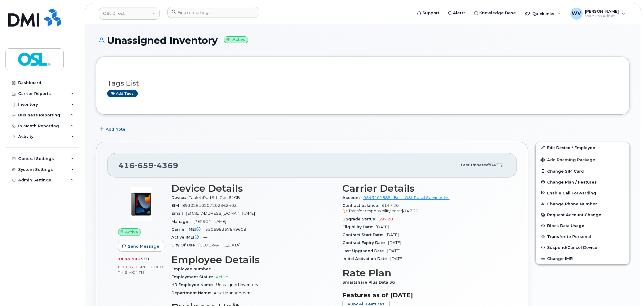 Image resolution: width=644 pixels, height=306 pixels. I want to click on span: Tablet iPad 9th Gen 64GB, so click(214, 197).